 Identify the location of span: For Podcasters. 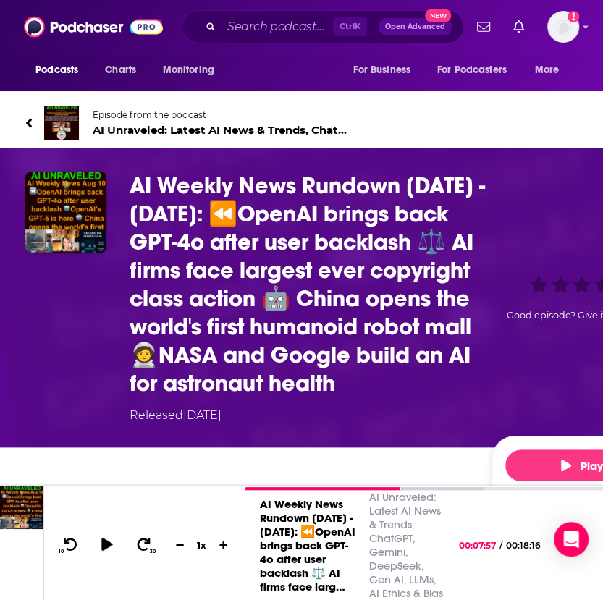
(472, 70).